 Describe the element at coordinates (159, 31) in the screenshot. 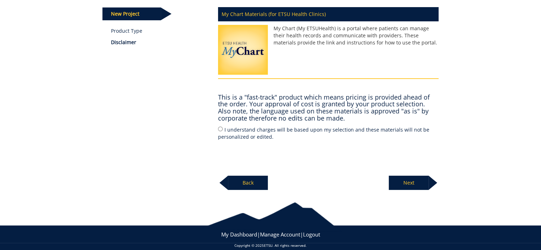

I see `a: Product Type` at that location.